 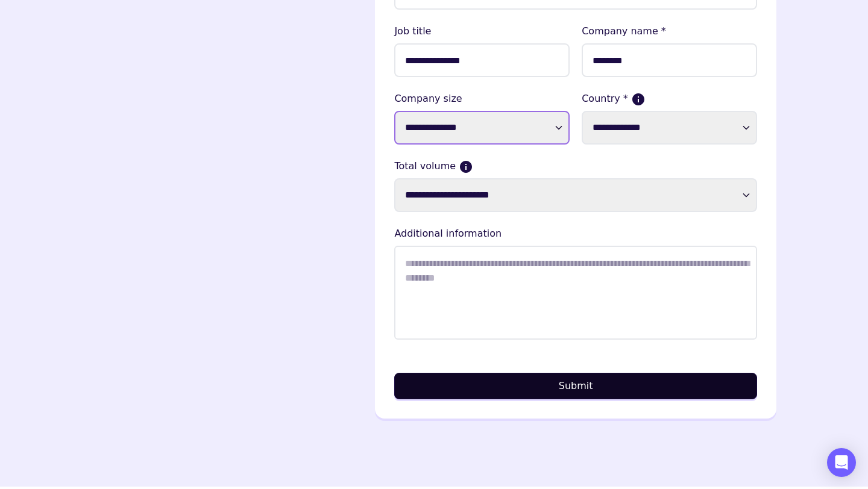 I want to click on div: Open Intercom Messenger, so click(x=841, y=462).